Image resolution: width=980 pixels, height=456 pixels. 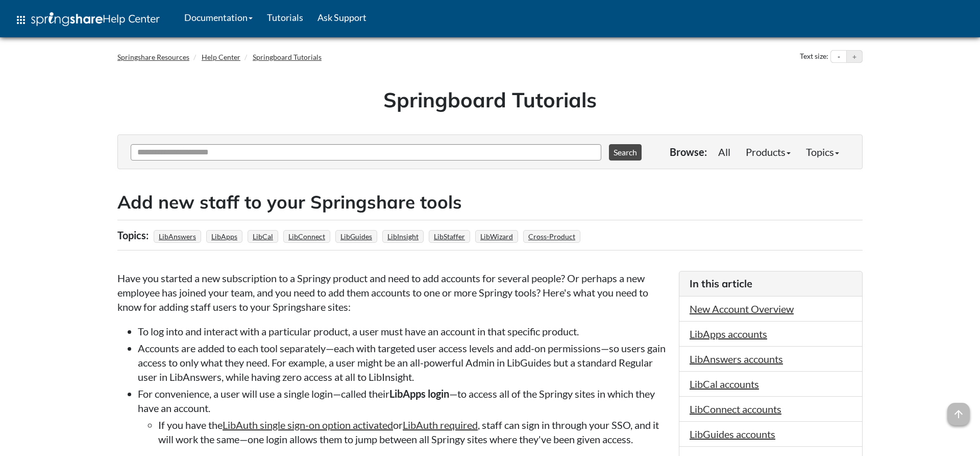 I want to click on a: Products, so click(x=768, y=152).